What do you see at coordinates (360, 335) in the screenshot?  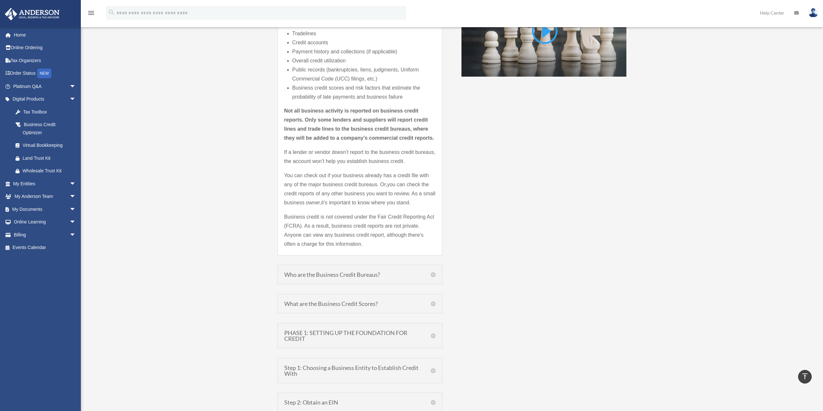 I see `h5: PHASE 1: SETTING UP THE FOUNDATION FOR CREDIT` at bounding box center [360, 335].